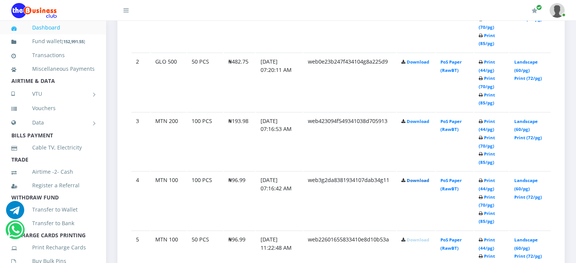 This screenshot has height=263, width=576. I want to click on a: Data, so click(53, 123).